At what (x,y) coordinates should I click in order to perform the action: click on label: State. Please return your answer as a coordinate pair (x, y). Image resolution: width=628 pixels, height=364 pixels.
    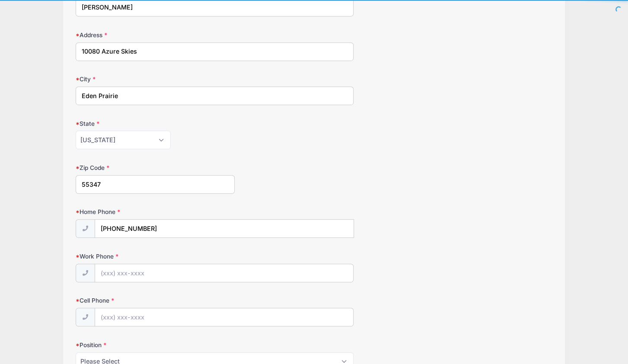
    Looking at the image, I should click on (155, 124).